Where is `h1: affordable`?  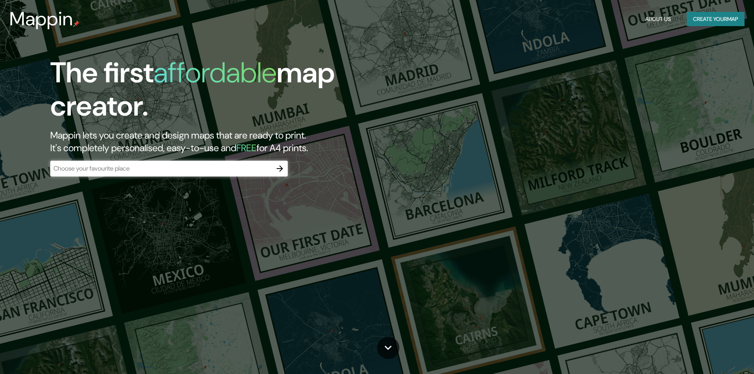 h1: affordable is located at coordinates (215, 72).